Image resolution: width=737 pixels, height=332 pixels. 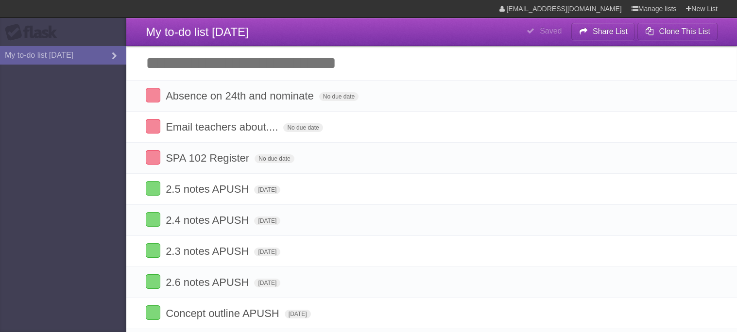 What do you see at coordinates (241, 96) in the screenshot?
I see `span: Absence on 24th and nominate` at bounding box center [241, 96].